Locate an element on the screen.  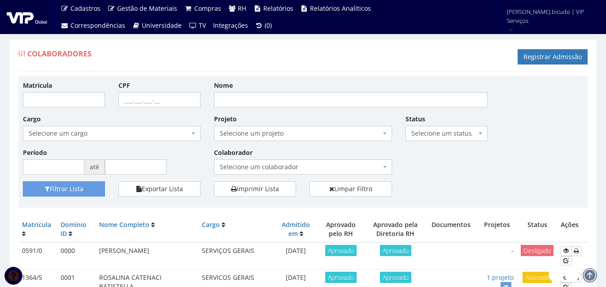
button: Exportar Lista is located at coordinates (159, 189).